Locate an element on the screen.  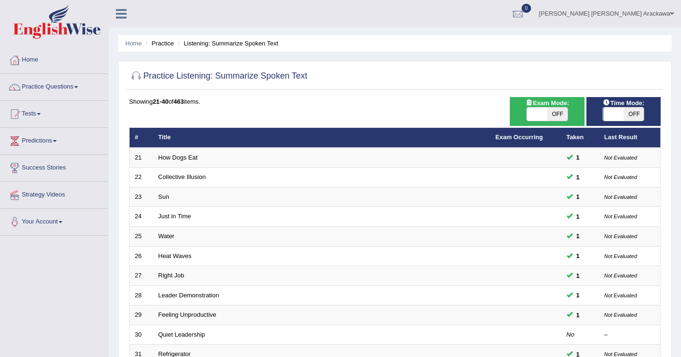
a: Just in Time is located at coordinates (175, 216).